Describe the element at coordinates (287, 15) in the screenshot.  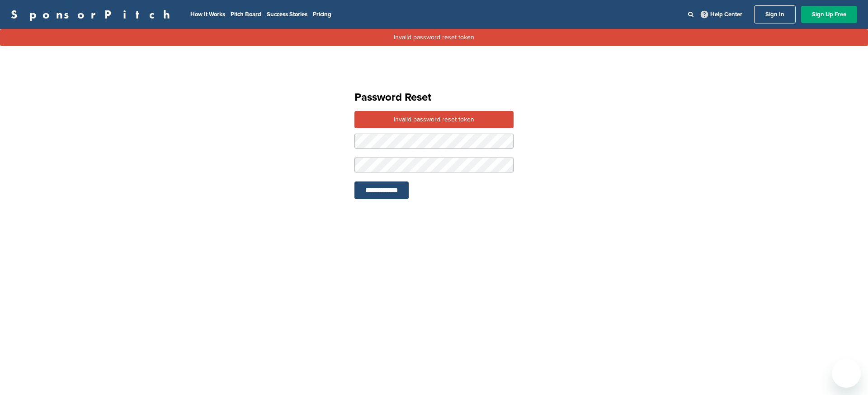
I see `a: Success Stories` at that location.